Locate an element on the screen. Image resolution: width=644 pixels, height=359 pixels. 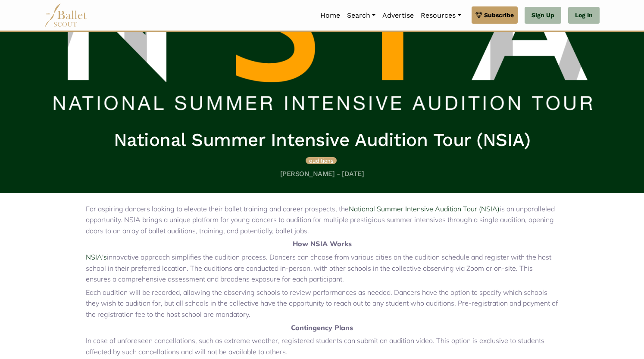
a: Resources is located at coordinates (441, 16).